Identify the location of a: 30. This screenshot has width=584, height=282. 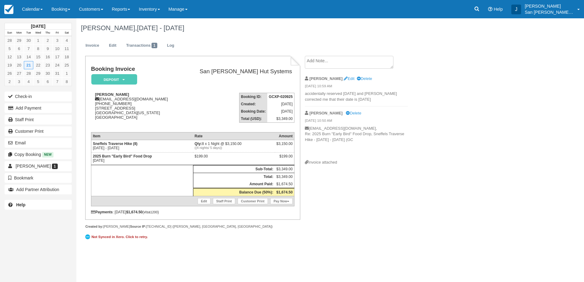
(28, 40).